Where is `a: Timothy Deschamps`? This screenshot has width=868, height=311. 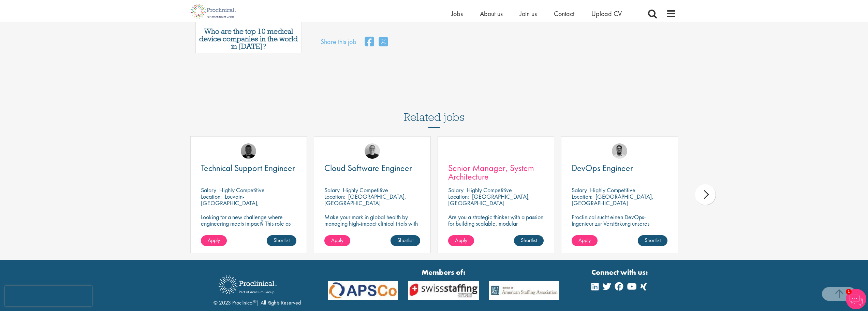 a: Timothy Deschamps is located at coordinates (619, 150).